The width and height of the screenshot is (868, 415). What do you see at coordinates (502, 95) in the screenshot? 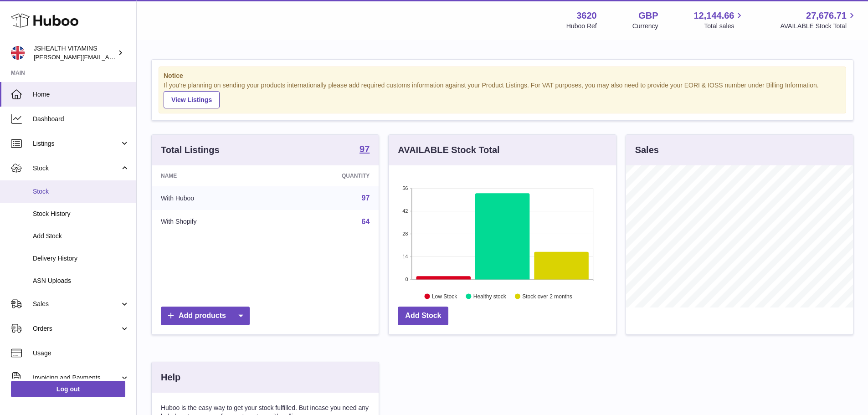
I see `div: If you're planning on sending your products internationally please add required customs informati...` at bounding box center [502, 95].